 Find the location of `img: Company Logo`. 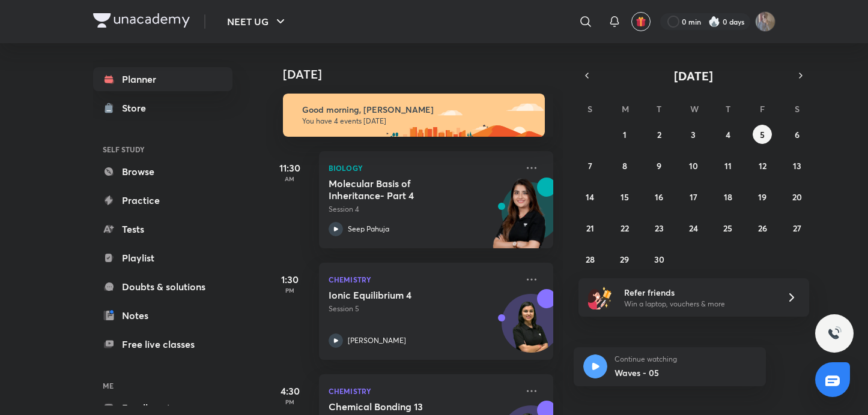

img: Company Logo is located at coordinates (141, 20).